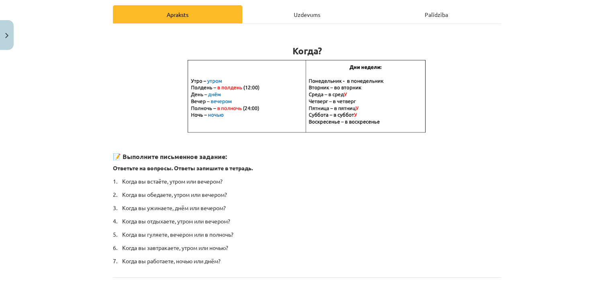  I want to click on b: Ответьте на вопросы. Ответы запишите в тетрадь., so click(183, 168).